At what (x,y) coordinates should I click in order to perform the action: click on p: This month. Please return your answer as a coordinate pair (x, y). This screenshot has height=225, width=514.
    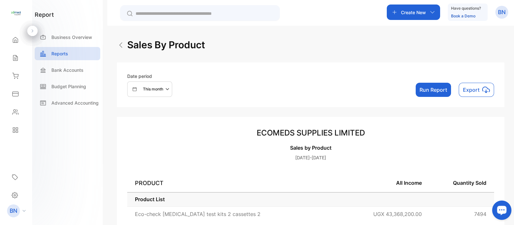
    Looking at the image, I should click on (153, 89).